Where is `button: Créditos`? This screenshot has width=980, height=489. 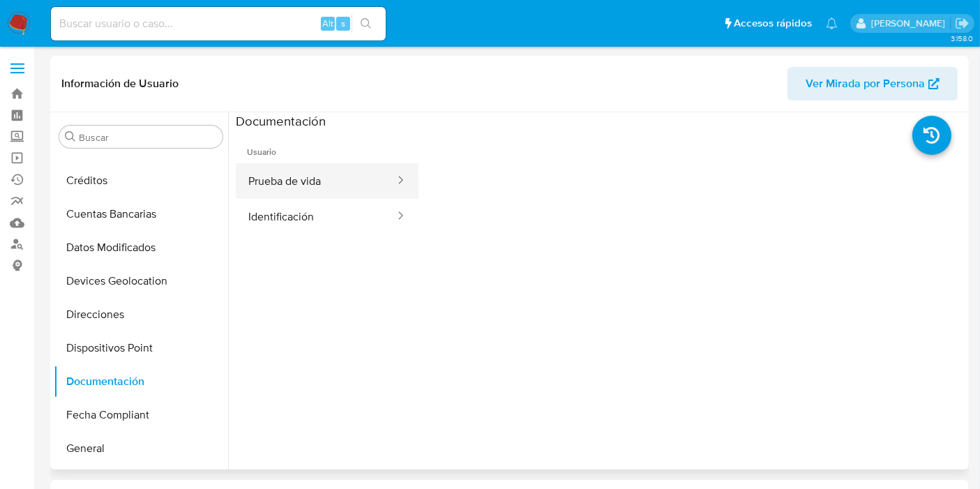 button: Créditos is located at coordinates (141, 181).